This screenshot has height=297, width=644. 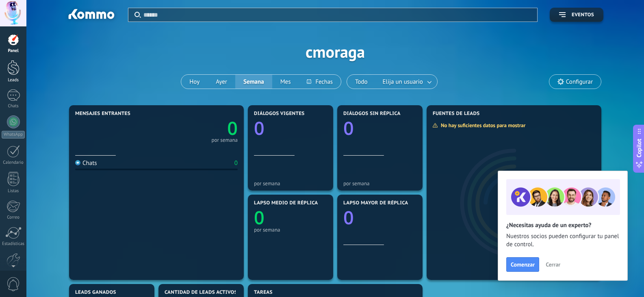 I want to click on div: Listas, so click(x=14, y=191).